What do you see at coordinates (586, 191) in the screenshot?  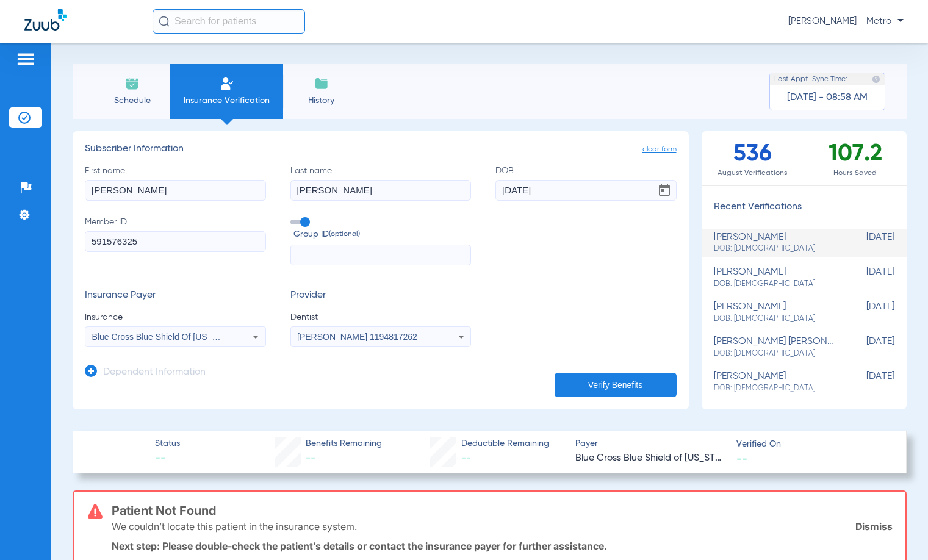 I see `input: DOBOpen calendar` at bounding box center [586, 191].